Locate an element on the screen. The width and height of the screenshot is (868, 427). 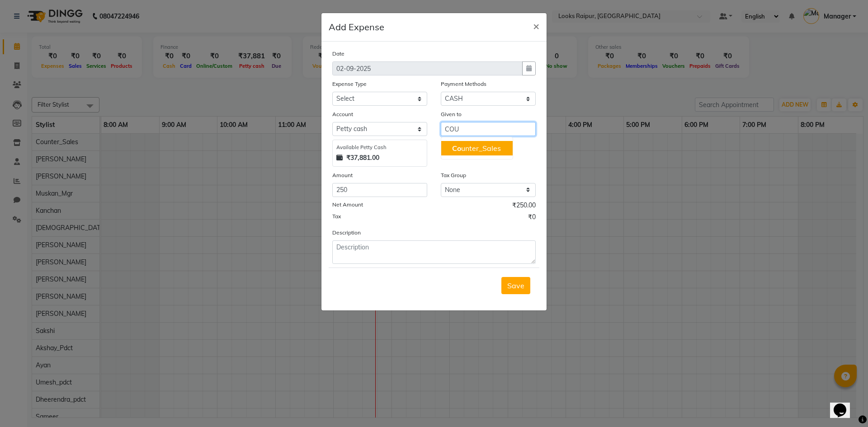
label: Tax is located at coordinates (337, 217).